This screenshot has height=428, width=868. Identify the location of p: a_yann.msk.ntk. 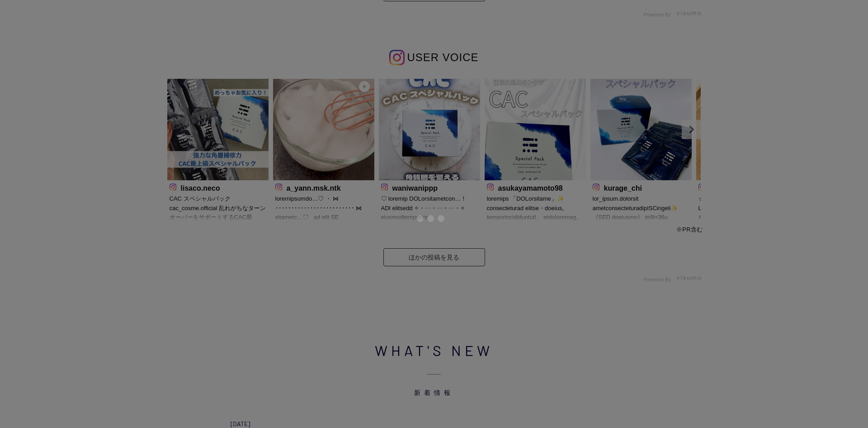
(324, 187).